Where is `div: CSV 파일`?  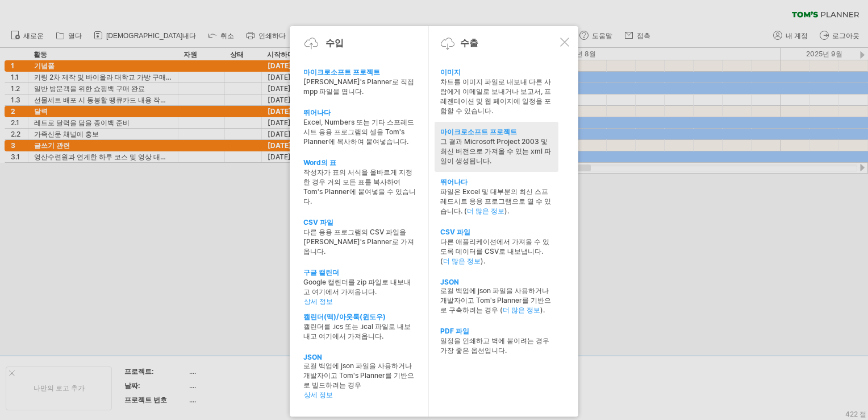 div: CSV 파일 is located at coordinates (497, 232).